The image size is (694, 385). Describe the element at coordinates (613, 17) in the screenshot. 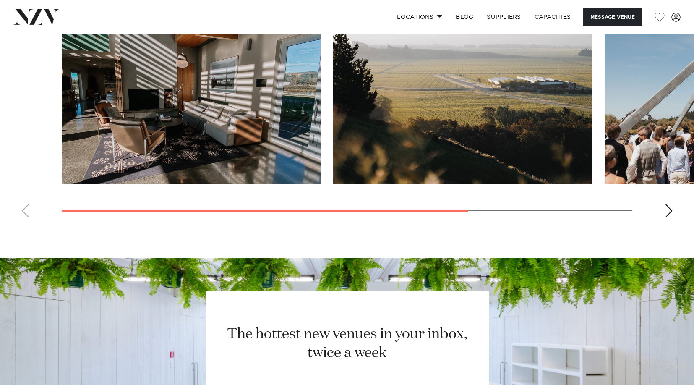

I see `button: Message Venue` at that location.